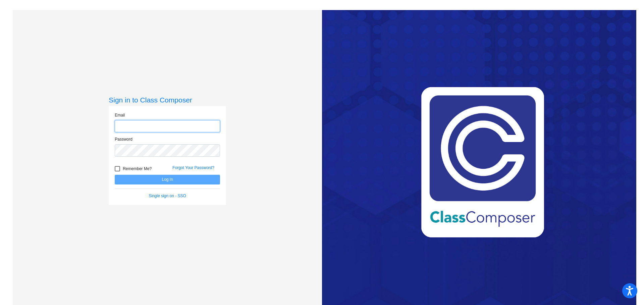 The width and height of the screenshot is (644, 305). I want to click on button: Log In, so click(167, 179).